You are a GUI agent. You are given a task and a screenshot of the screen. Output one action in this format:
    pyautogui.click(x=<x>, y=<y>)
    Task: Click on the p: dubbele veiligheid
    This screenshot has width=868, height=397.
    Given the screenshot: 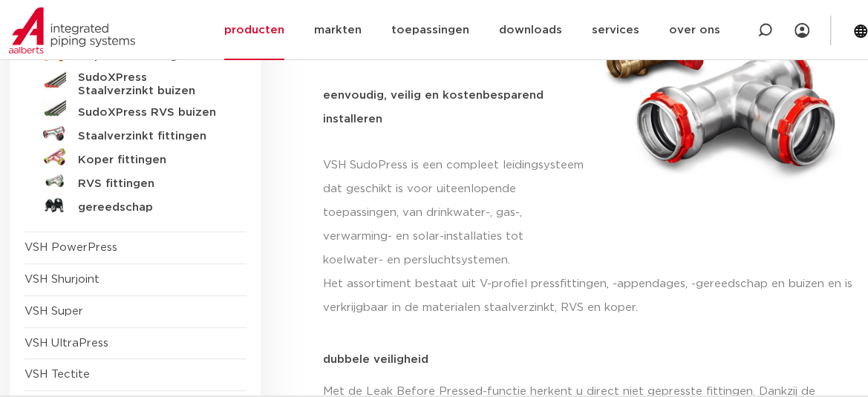 What is the action you would take?
    pyautogui.click(x=590, y=359)
    